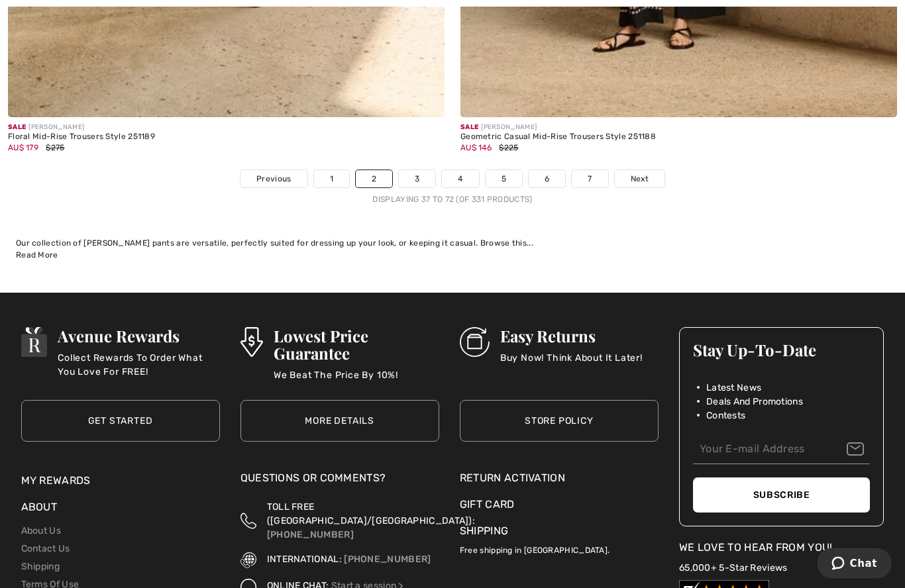  What do you see at coordinates (572, 365) in the screenshot?
I see `p: Buy Now! Think About It Later!` at bounding box center [572, 365].